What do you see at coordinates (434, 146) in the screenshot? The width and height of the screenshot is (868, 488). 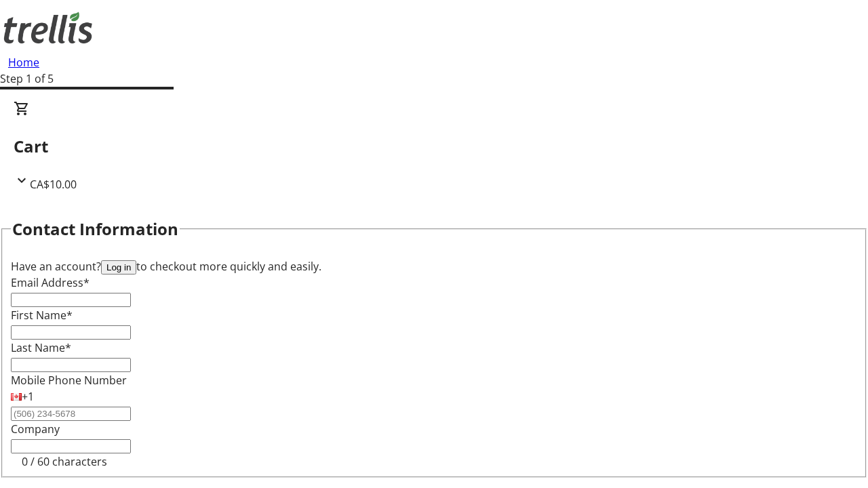 I see `div: CartCA$10.00` at bounding box center [434, 146].